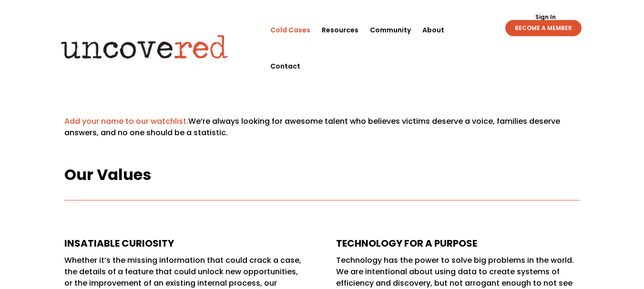 The height and width of the screenshot is (289, 644). Describe the element at coordinates (340, 30) in the screenshot. I see `a: Resources` at that location.